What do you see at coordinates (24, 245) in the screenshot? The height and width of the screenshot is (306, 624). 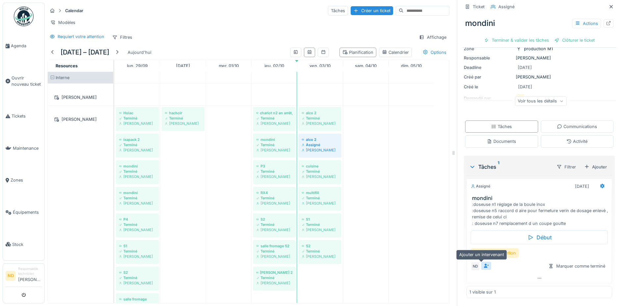 I see `a: Stock` at bounding box center [24, 245].